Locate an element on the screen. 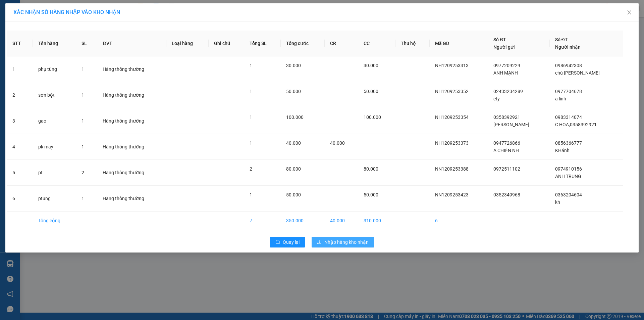 Image resolution: width=644 pixels, height=320 pixels. th: SL is located at coordinates (87, 44).